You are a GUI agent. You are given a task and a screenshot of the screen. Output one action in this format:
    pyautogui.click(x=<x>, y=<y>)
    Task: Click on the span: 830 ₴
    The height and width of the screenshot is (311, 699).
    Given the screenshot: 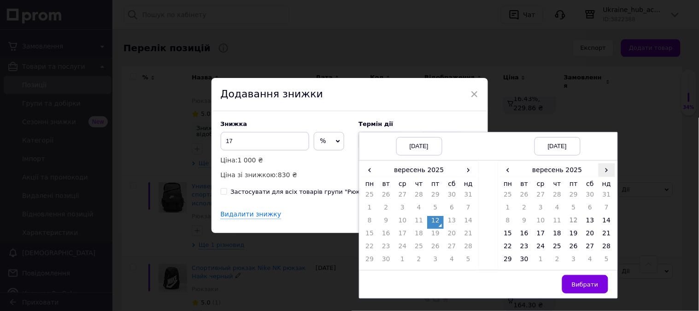 What is the action you would take?
    pyautogui.click(x=288, y=175)
    